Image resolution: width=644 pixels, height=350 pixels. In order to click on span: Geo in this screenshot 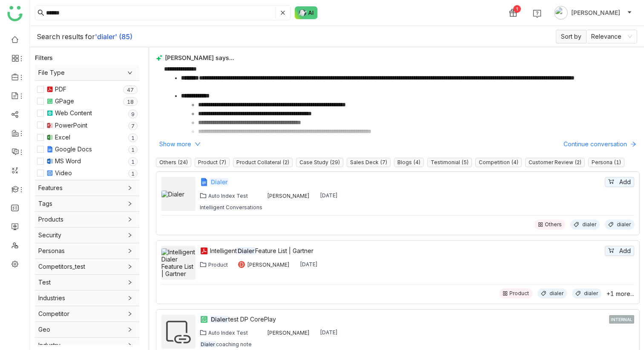, I will do `click(87, 330)`.